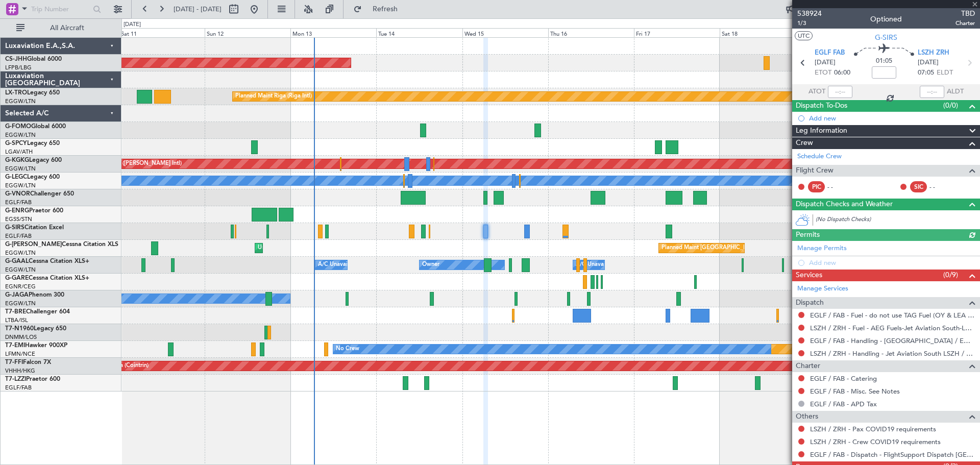  Describe the element at coordinates (47, 278) in the screenshot. I see `a: G-GARECessna Citation XLS+` at that location.